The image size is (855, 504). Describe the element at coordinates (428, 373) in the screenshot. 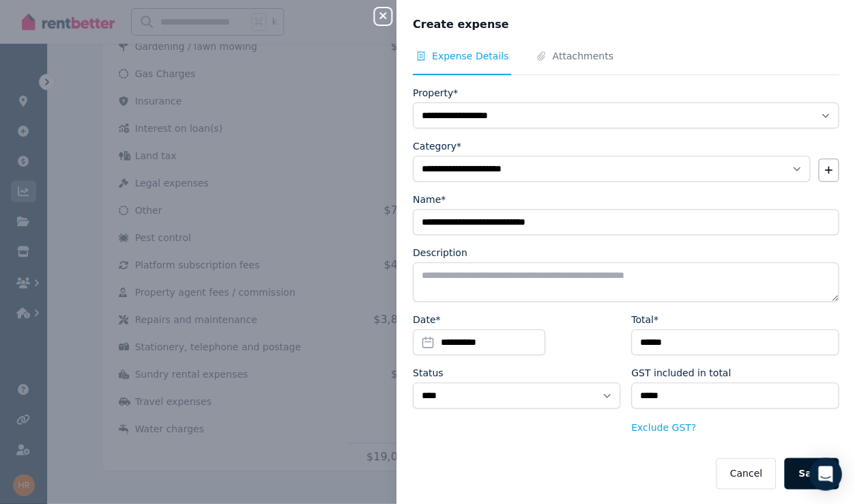

I see `label: Status` at that location.